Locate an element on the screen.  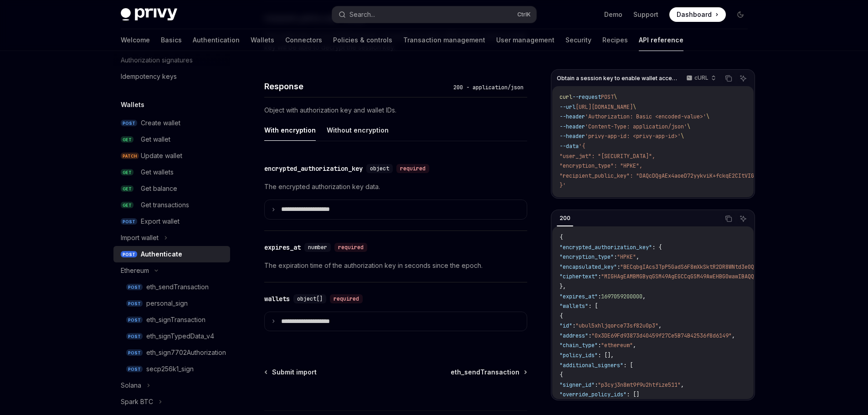
a: POSTpersonal_sign is located at coordinates (172, 303).